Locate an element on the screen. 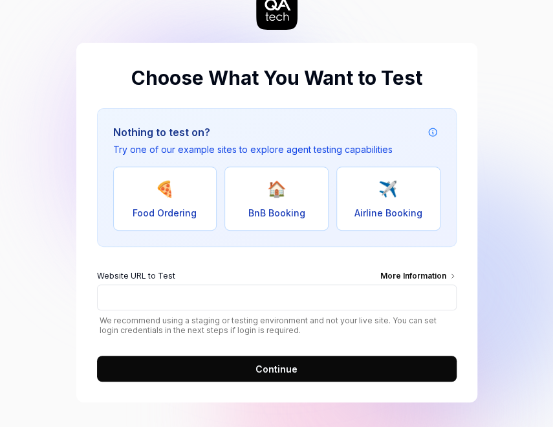  span: BnB Booking is located at coordinates (276, 212).